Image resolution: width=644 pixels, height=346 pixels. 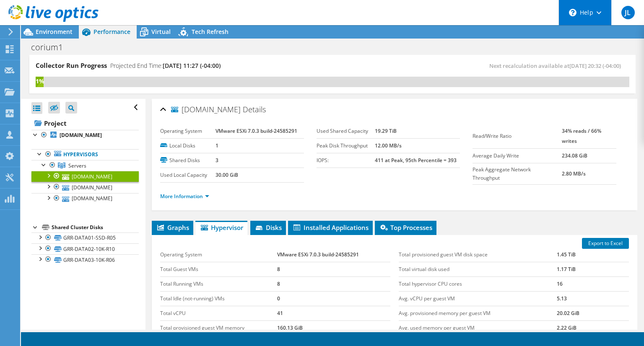 I want to click on a: More Information, so click(x=185, y=196).